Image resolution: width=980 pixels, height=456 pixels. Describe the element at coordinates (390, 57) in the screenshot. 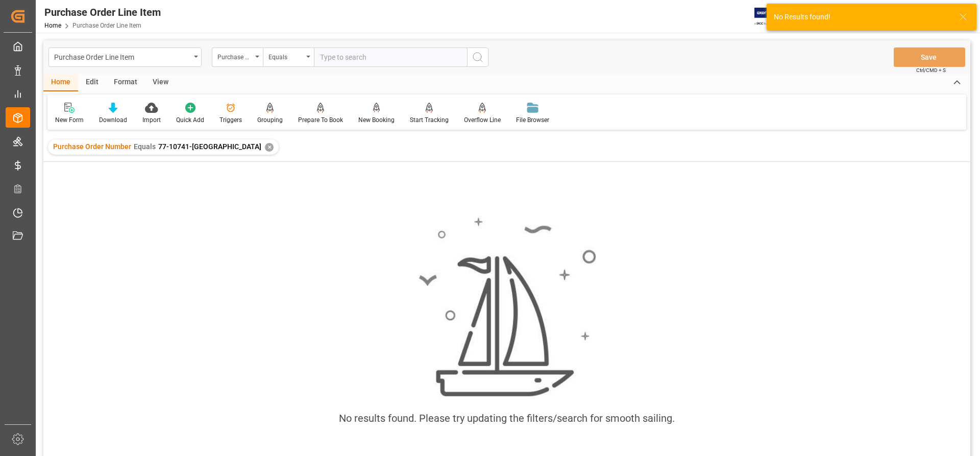

I see `input: Type to search` at that location.